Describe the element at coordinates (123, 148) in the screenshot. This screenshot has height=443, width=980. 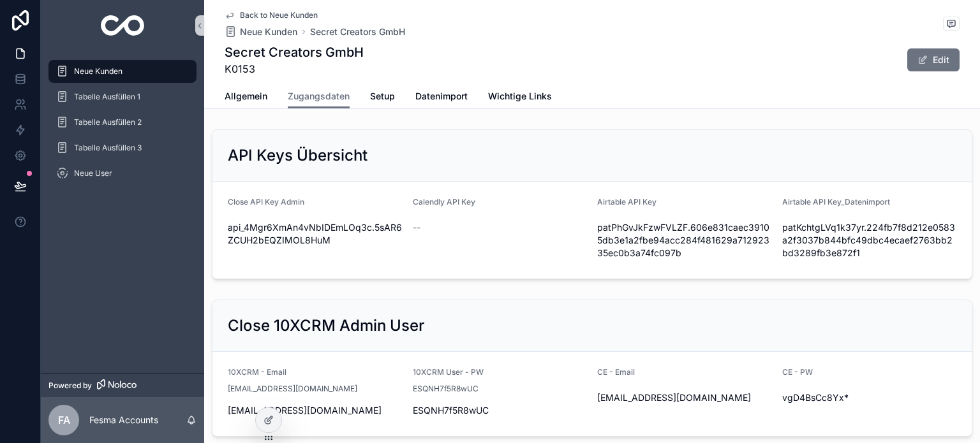
I see `a: Tabelle Ausfüllen 3` at that location.